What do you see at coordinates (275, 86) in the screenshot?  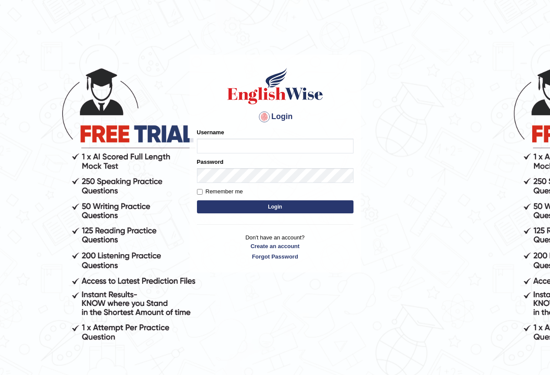 I see `img: Logo of English Wise sign in for intelligent practice with AI` at bounding box center [275, 86].